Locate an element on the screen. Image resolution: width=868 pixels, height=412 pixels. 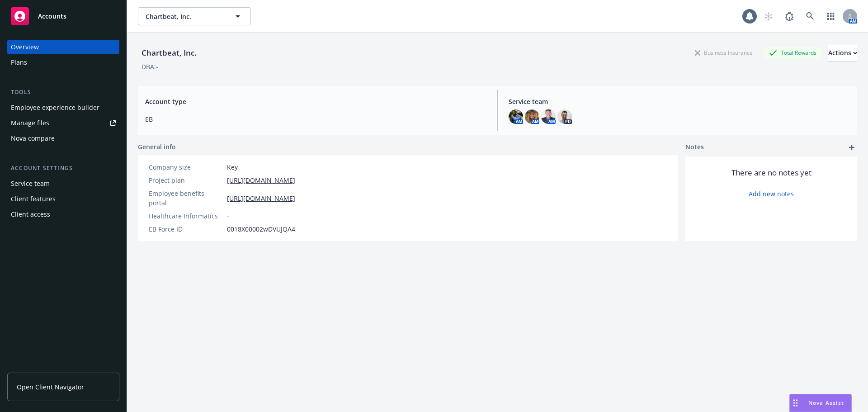
span: Account type is located at coordinates (315, 101).